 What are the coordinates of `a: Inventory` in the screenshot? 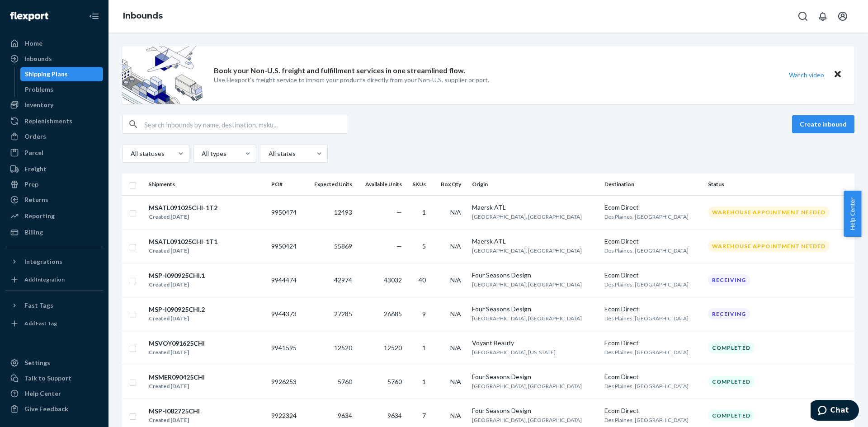 It's located at (54, 105).